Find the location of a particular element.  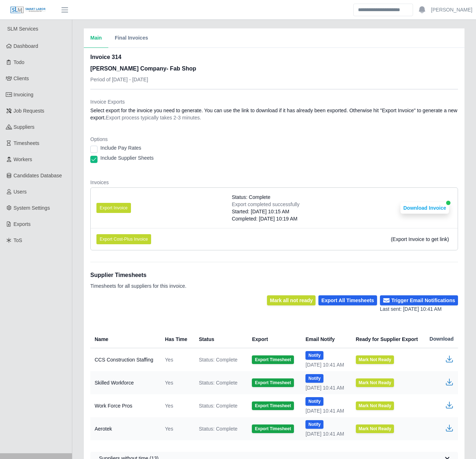

button: Export Invoice is located at coordinates (113, 208).